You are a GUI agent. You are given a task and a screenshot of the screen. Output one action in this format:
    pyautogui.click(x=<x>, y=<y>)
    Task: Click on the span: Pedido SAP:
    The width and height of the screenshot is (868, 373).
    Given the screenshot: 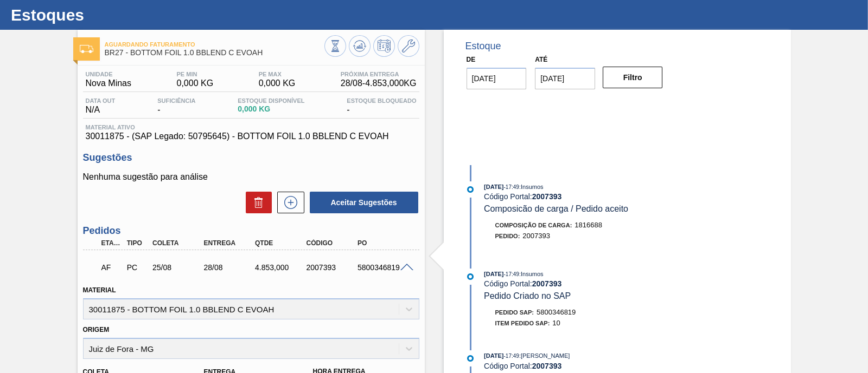 What is the action you would take?
    pyautogui.click(x=515, y=313)
    